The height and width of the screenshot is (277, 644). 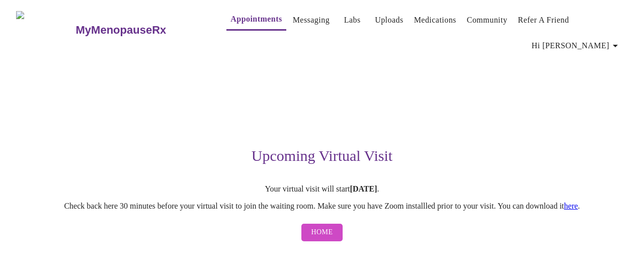 I want to click on button: Messaging, so click(x=311, y=20).